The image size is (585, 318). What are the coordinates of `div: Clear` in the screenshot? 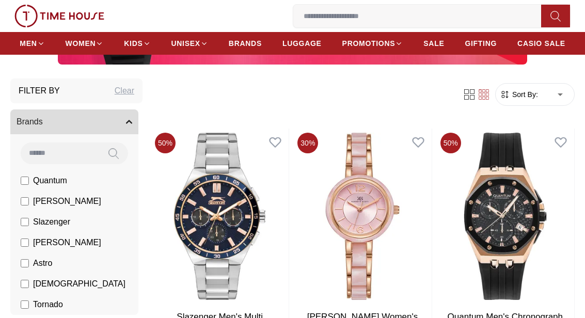 It's located at (124, 91).